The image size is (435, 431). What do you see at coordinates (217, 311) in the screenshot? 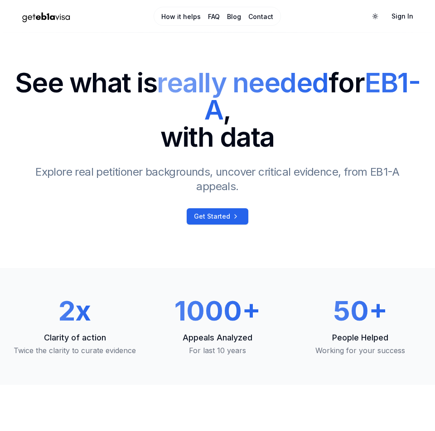
I see `span: 1000+` at bounding box center [217, 311].